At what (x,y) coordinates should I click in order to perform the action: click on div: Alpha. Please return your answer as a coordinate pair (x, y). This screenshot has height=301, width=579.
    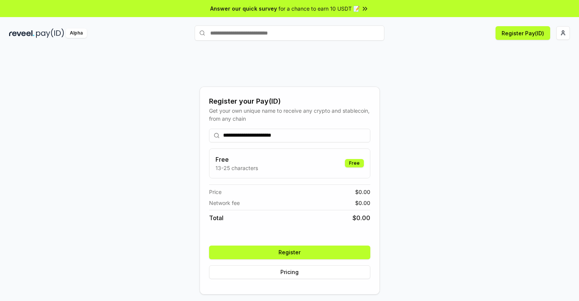
    Looking at the image, I should click on (76, 33).